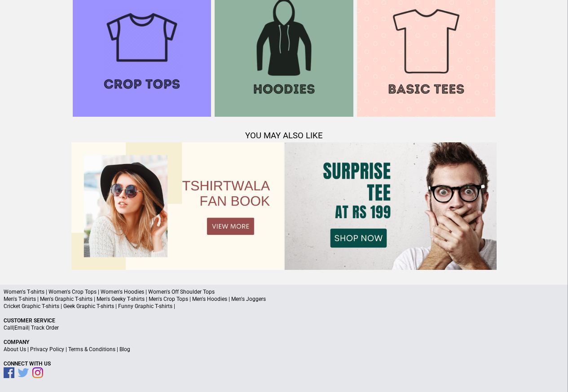  I want to click on a: Terms & Conditions, so click(92, 350).